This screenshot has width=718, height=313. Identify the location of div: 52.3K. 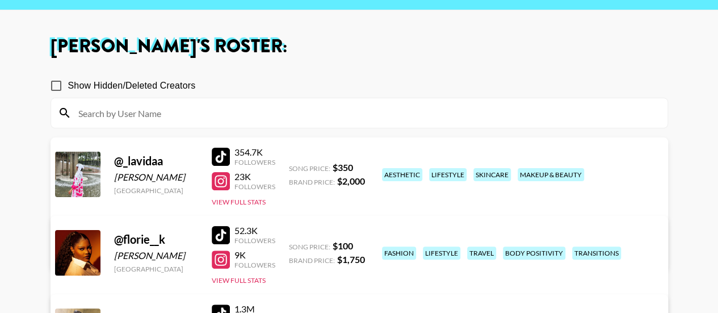
(255, 230).